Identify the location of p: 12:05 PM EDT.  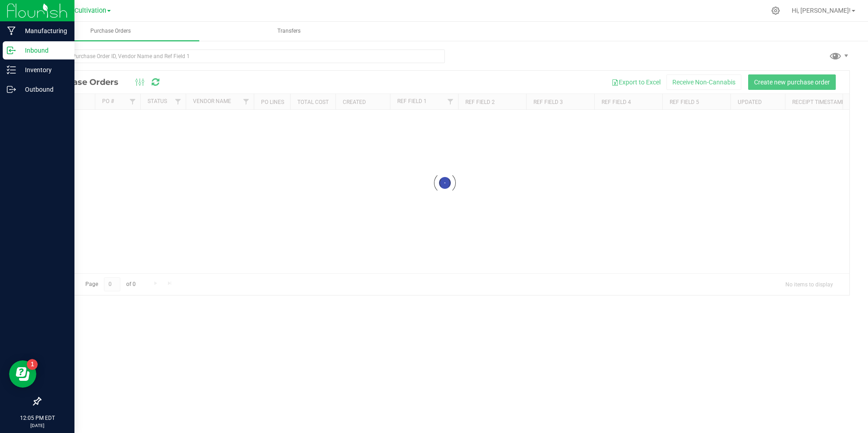
(37, 418).